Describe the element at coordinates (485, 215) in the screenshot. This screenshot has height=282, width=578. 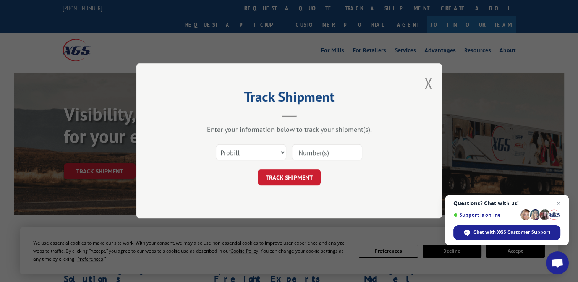
I see `span: Support is online` at that location.